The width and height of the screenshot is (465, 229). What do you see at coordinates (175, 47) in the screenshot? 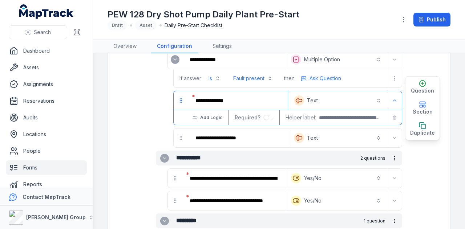
I see `a: Configuration` at bounding box center [175, 47].